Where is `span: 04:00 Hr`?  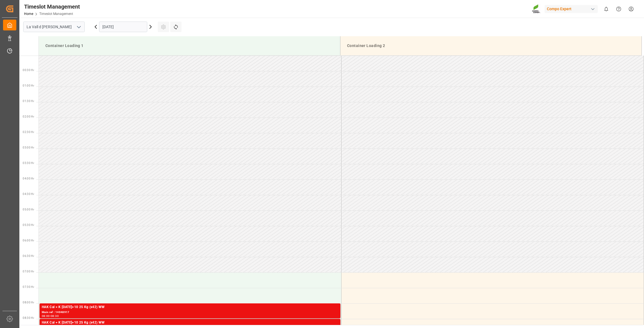 span: 04:00 Hr is located at coordinates (28, 179).